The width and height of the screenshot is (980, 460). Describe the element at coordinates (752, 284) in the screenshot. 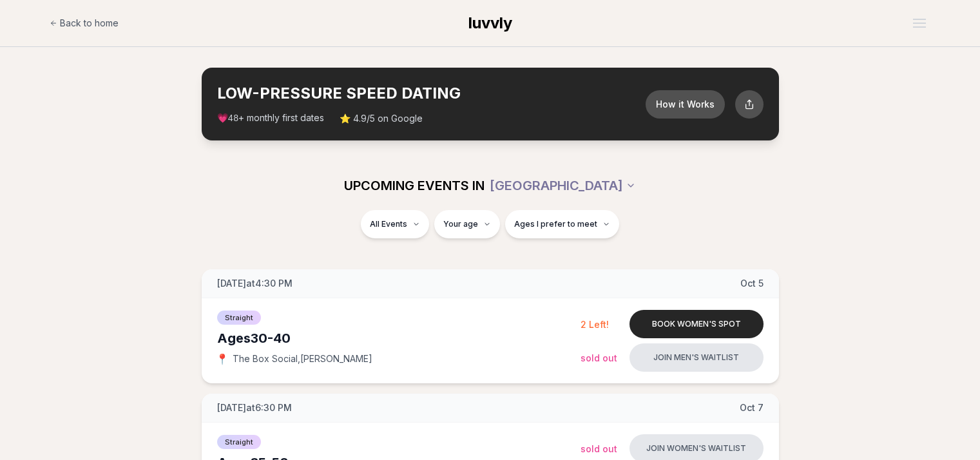

I see `span: Oct 5` at that location.